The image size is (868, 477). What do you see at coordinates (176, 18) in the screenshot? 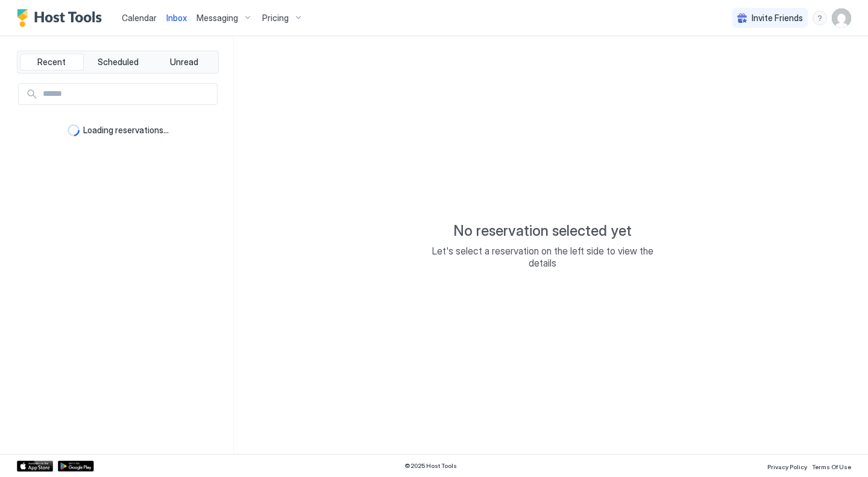
I see `a: Inbox` at bounding box center [176, 18].